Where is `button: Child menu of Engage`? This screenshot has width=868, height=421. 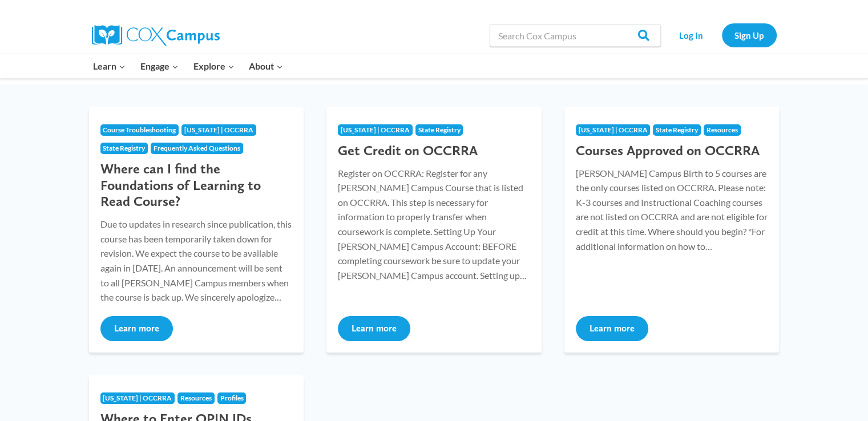
button: Child menu of Engage is located at coordinates (159, 66).